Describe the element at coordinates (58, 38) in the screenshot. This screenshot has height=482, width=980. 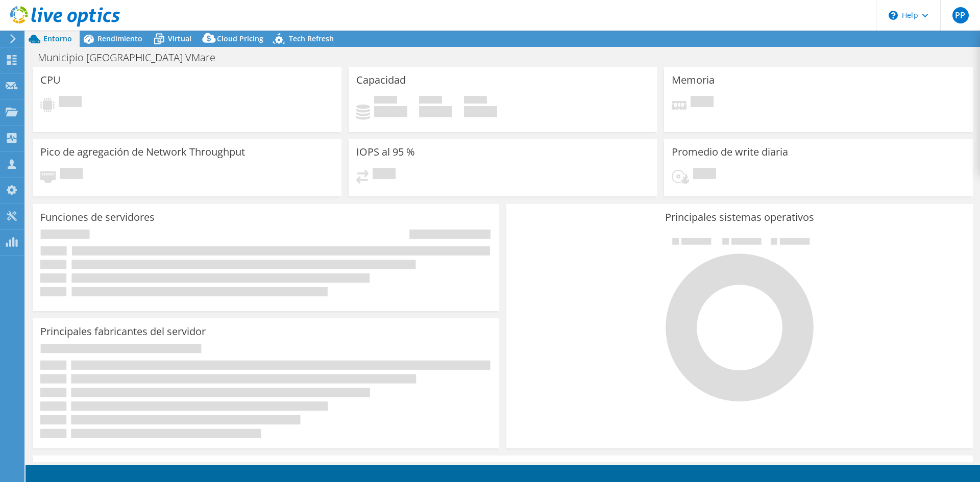
I see `span: Entorno` at that location.